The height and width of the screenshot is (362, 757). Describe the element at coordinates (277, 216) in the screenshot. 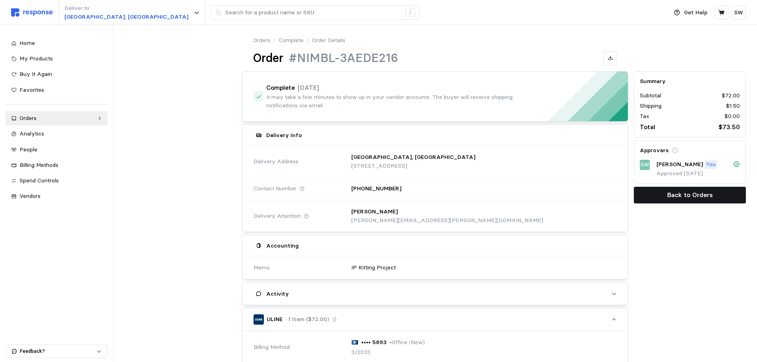

I see `span: Delivery Attention` at that location.